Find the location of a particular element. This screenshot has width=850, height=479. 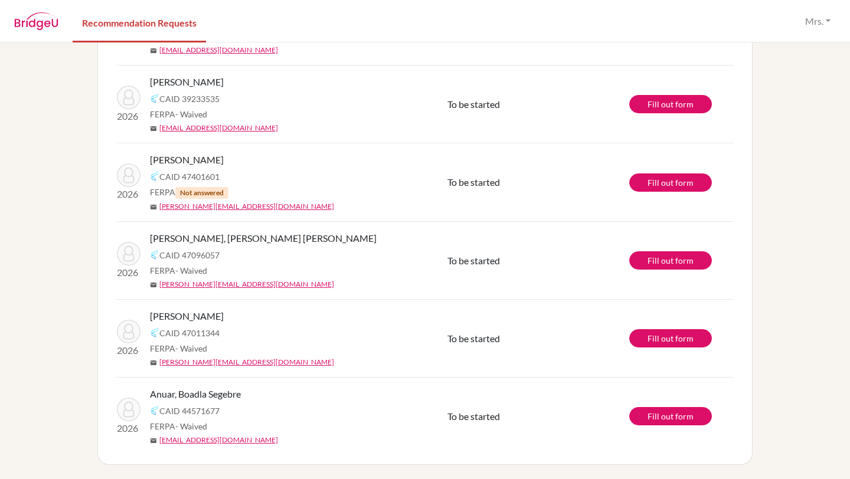

span: CAID 47096057 is located at coordinates (189, 255).